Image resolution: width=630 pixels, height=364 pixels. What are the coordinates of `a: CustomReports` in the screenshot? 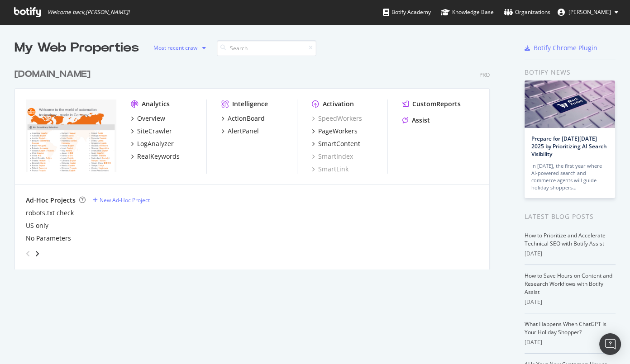 It's located at (431, 104).